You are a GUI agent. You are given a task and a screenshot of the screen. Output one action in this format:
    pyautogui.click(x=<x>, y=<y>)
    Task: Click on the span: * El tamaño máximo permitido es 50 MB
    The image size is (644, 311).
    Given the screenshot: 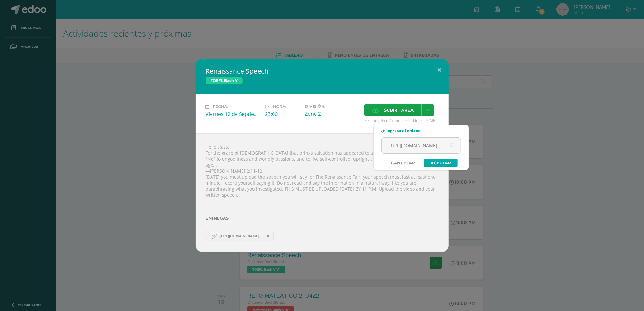 What is the action you would take?
    pyautogui.click(x=401, y=120)
    